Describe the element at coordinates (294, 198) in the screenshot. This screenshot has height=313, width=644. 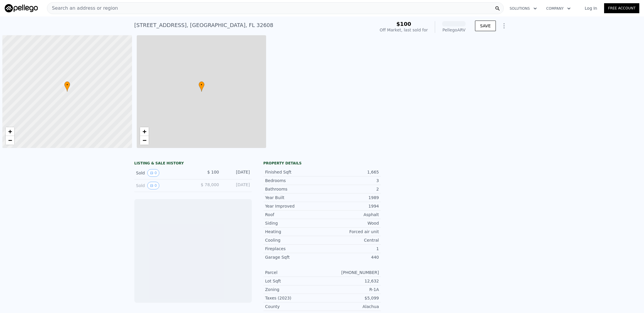
I see `div: Year Built` at that location.